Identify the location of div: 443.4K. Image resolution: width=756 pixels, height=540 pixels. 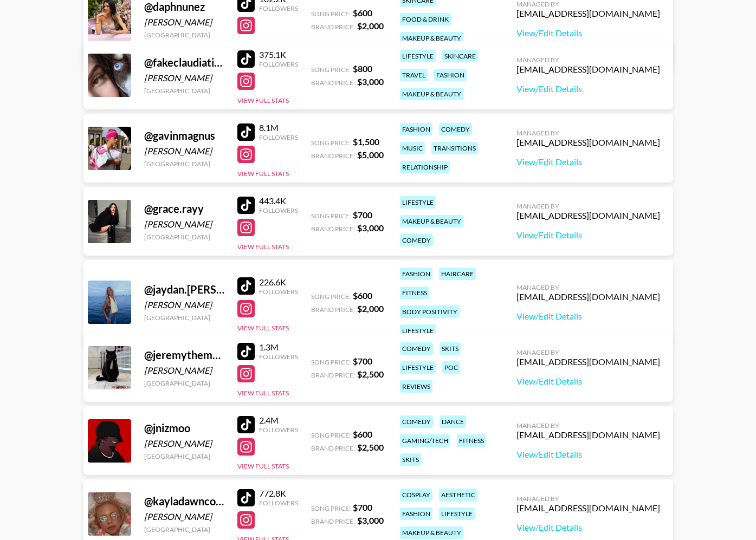
(279, 201).